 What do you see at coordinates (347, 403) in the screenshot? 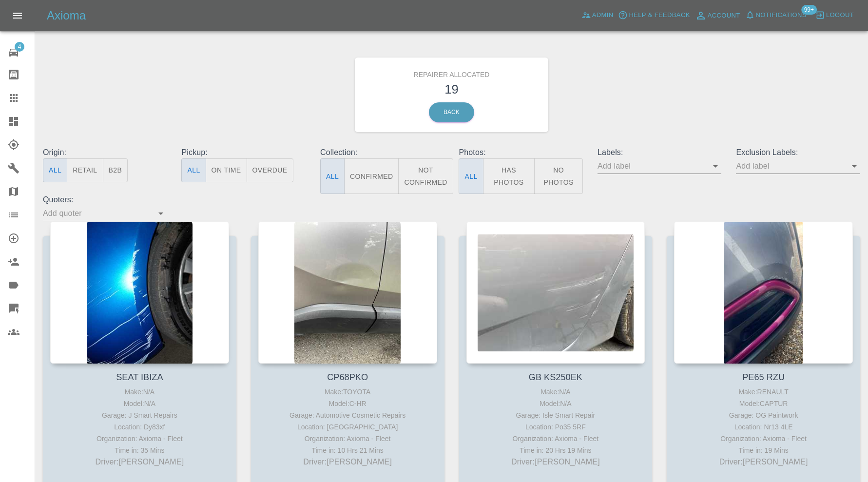
I see `div: Model: C-HR` at bounding box center [347, 403].